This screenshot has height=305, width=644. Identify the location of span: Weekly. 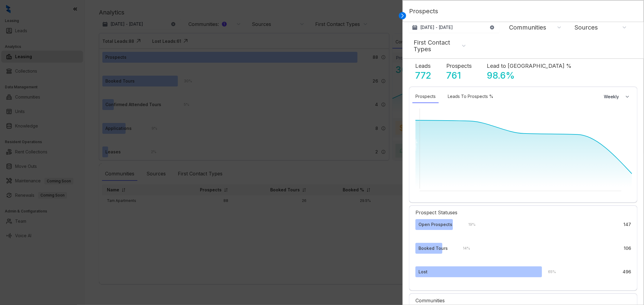
(613, 97).